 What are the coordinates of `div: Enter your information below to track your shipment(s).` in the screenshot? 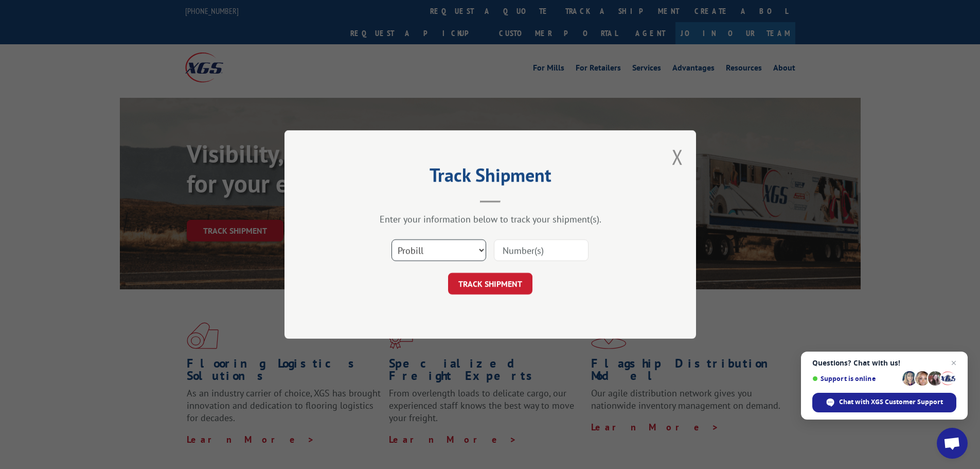 It's located at (490, 219).